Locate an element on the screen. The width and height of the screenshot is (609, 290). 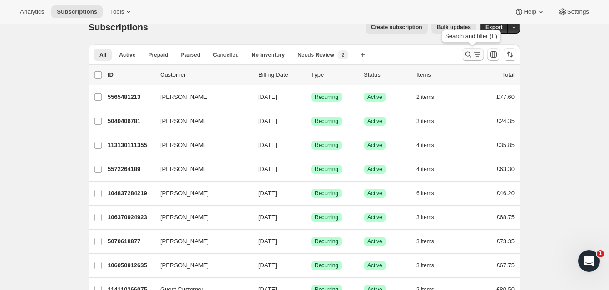
button: 6 items is located at coordinates (430, 194).